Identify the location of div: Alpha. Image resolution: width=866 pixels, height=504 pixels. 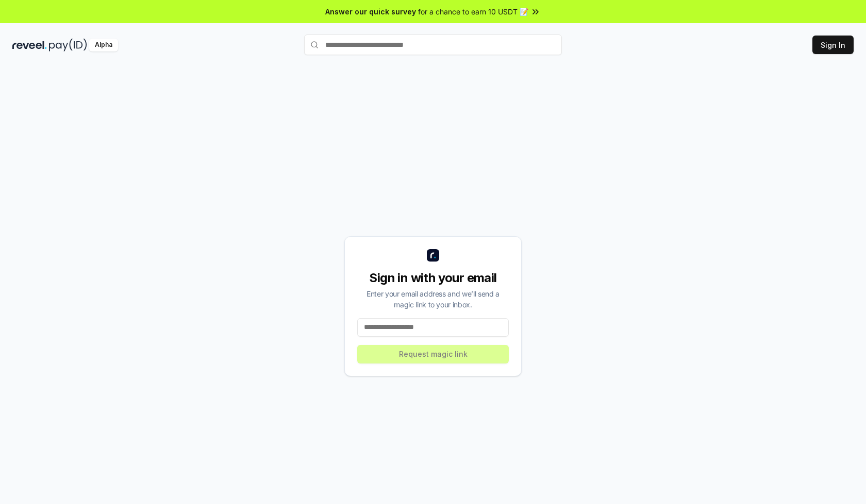
(103, 45).